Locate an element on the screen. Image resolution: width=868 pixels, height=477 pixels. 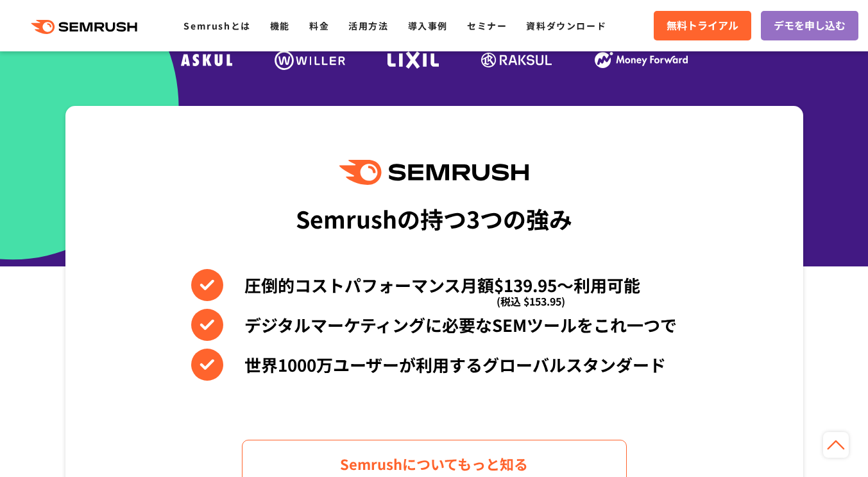
a: 無料トライアル is located at coordinates (702, 26).